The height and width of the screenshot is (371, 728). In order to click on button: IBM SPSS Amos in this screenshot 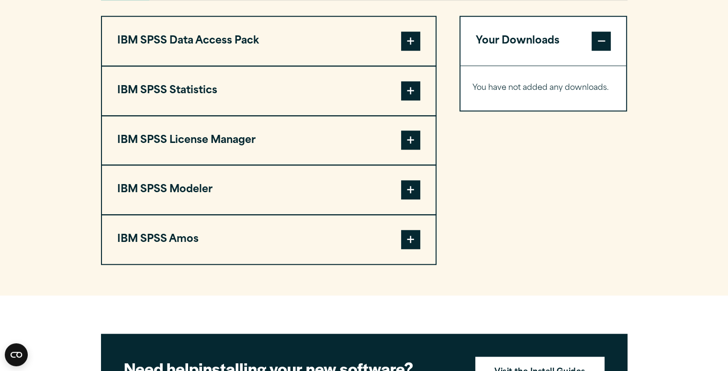, I will do `click(268, 240)`.